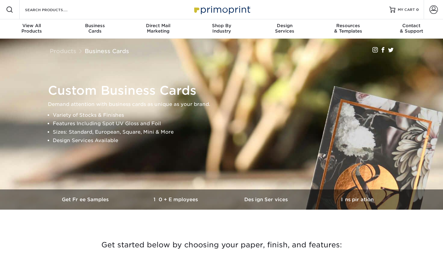 The height and width of the screenshot is (257, 443). What do you see at coordinates (107, 51) in the screenshot?
I see `a: Business Cards` at bounding box center [107, 51].